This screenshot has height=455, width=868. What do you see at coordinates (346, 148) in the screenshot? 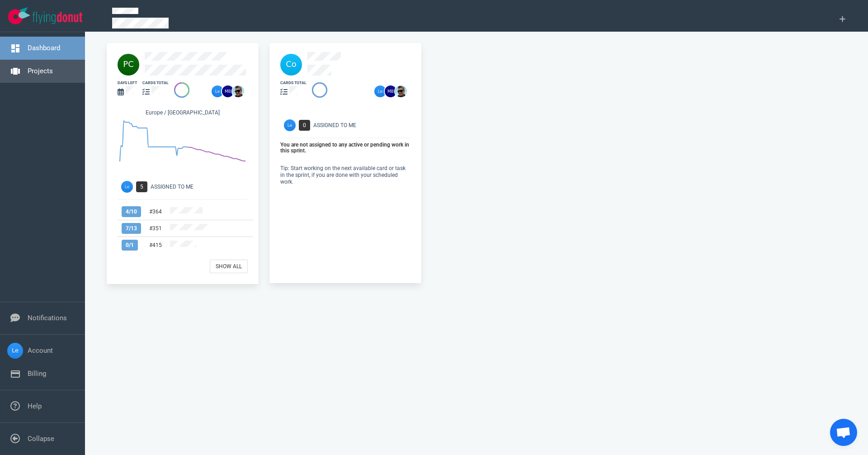
I see `p: You are not assigned to any active or pending work in this sprint.` at bounding box center [346, 148].